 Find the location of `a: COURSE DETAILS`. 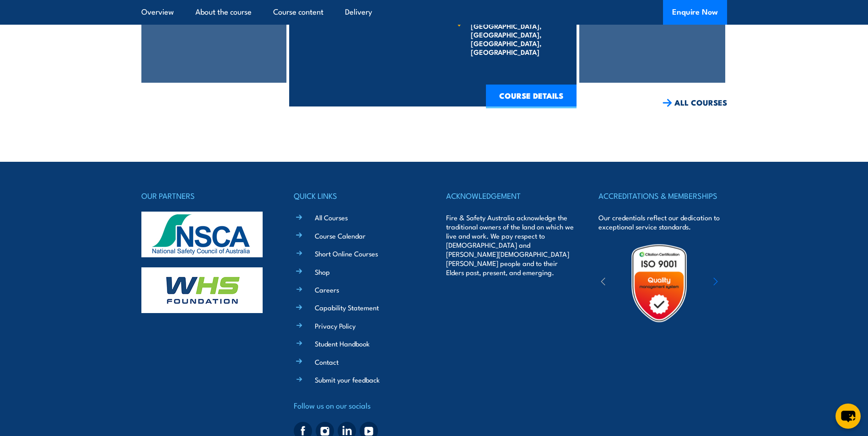

a: COURSE DETAILS is located at coordinates (531, 96).